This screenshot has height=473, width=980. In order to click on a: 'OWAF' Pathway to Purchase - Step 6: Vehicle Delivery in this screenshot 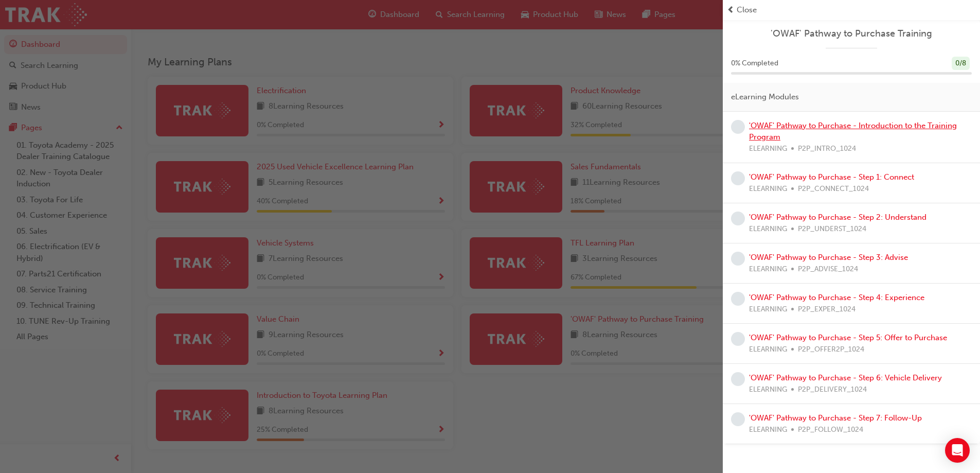, I will do `click(845, 378)`.